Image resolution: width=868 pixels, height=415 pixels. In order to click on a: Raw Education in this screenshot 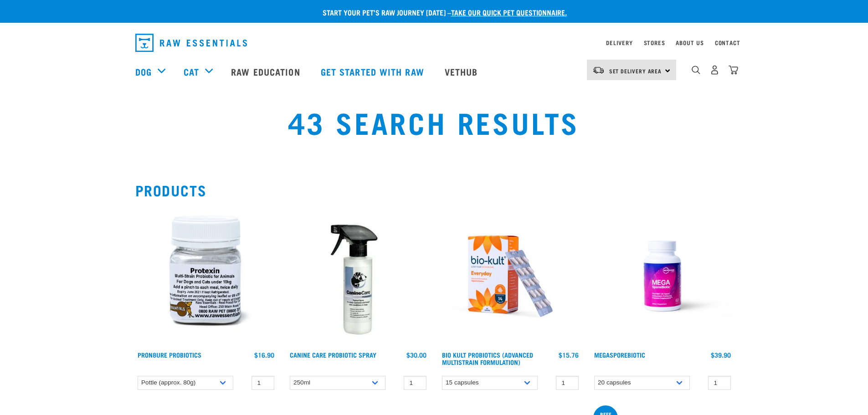, I will do `click(267, 72)`.